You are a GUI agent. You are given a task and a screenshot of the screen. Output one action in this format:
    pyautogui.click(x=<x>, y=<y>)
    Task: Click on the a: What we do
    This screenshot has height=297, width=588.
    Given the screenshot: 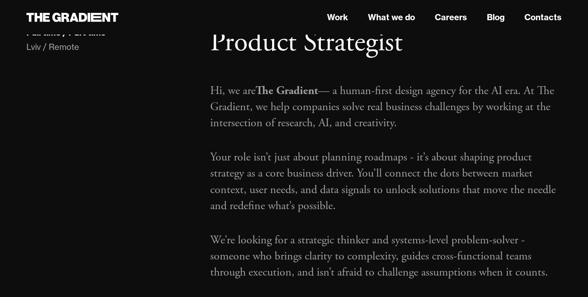 What is the action you would take?
    pyautogui.click(x=391, y=17)
    